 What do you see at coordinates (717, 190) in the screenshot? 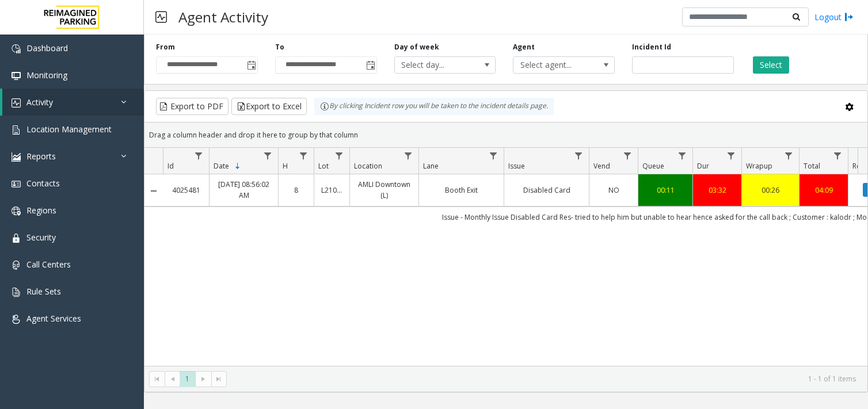
I see `a: 03:32` at bounding box center [717, 190].